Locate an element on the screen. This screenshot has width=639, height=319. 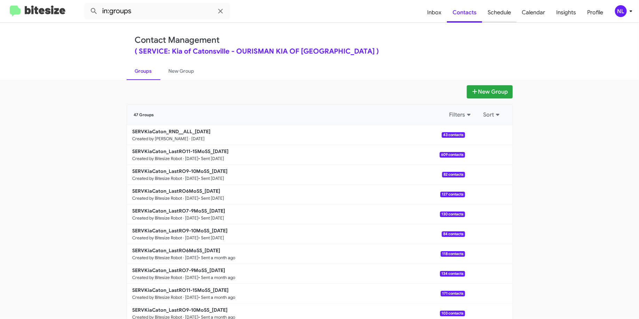
span: Calendar is located at coordinates (533, 13).